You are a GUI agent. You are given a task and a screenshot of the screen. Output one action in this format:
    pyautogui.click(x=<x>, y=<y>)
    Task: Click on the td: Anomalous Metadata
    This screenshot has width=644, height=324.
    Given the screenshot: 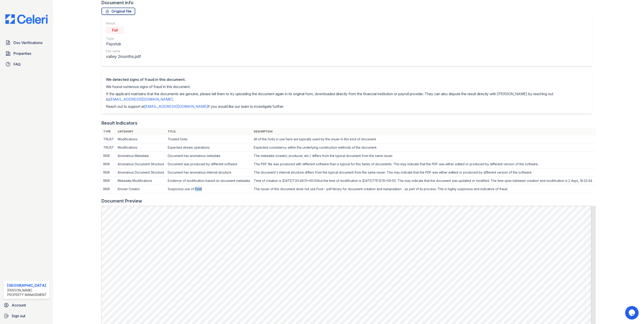 What is the action you would take?
    pyautogui.click(x=141, y=156)
    